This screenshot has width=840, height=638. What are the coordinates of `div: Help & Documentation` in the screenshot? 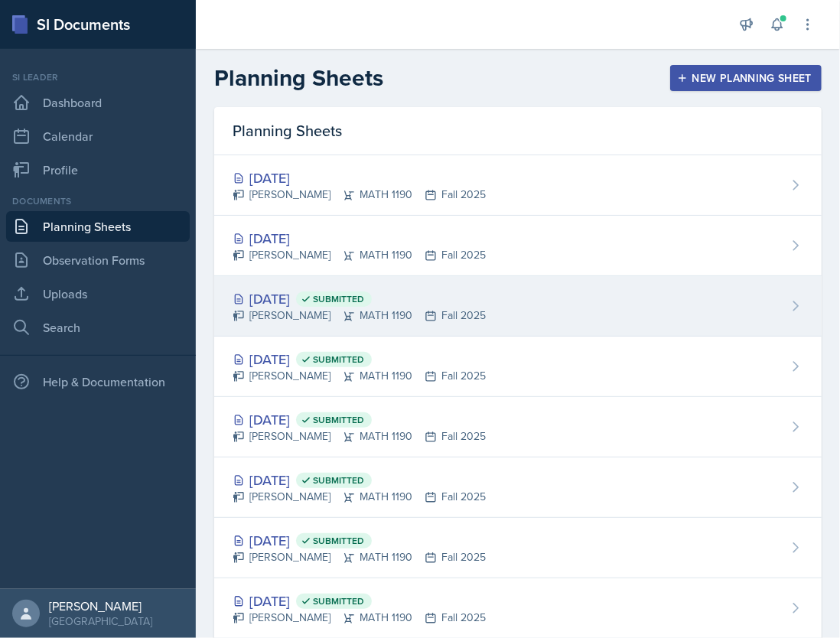 It's located at (98, 382).